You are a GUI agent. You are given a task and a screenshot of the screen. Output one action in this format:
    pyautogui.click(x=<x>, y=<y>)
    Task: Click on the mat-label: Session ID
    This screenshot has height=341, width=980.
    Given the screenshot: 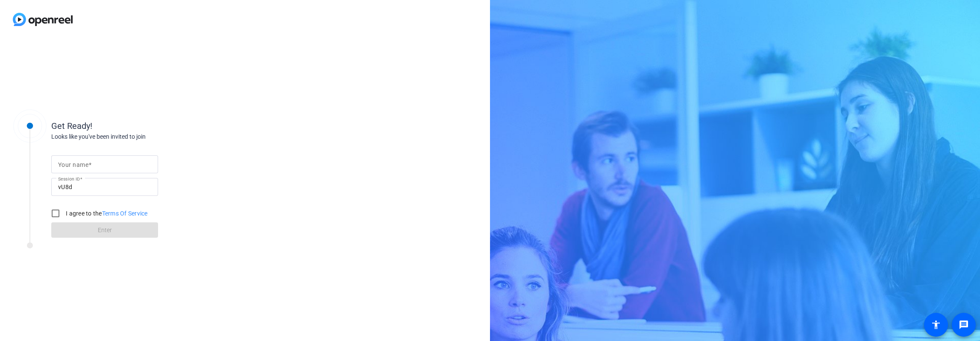 What is the action you would take?
    pyautogui.click(x=69, y=179)
    